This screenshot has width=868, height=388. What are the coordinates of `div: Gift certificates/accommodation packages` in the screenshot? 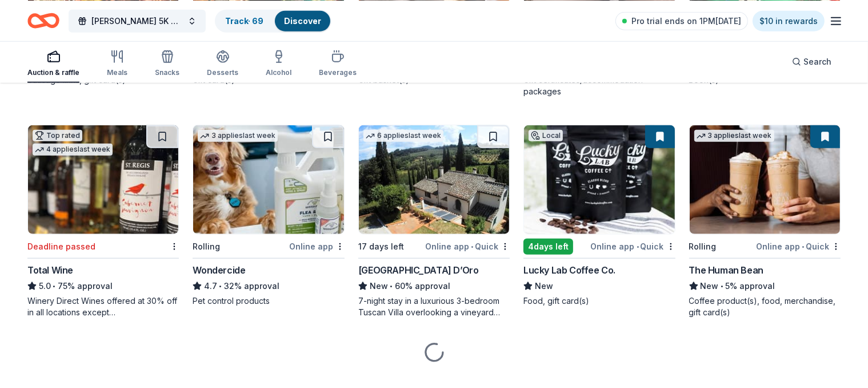 It's located at (599, 85).